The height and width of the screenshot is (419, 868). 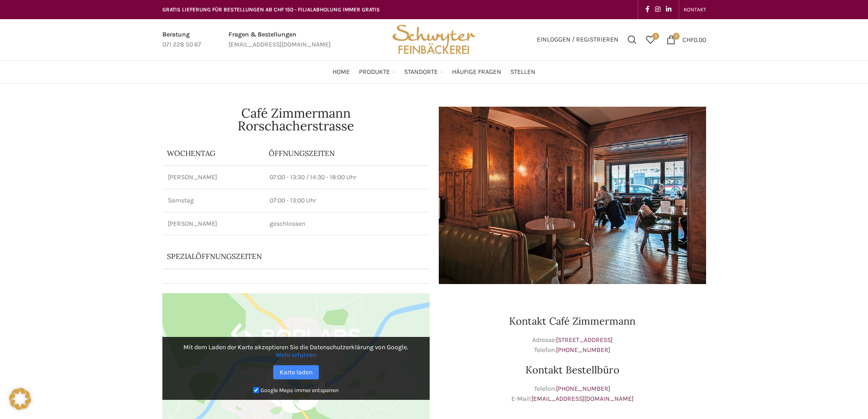 What do you see at coordinates (650, 40) in the screenshot?
I see `a: 0` at bounding box center [650, 40].